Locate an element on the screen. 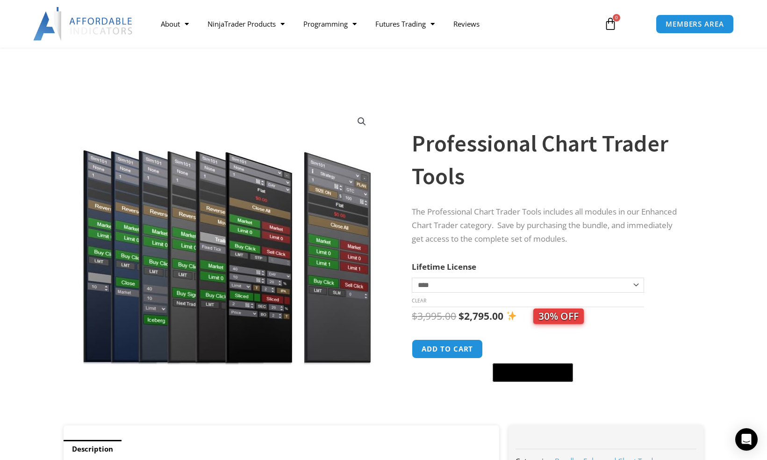 This screenshot has height=460, width=767. span: 30% OFF is located at coordinates (558, 316).